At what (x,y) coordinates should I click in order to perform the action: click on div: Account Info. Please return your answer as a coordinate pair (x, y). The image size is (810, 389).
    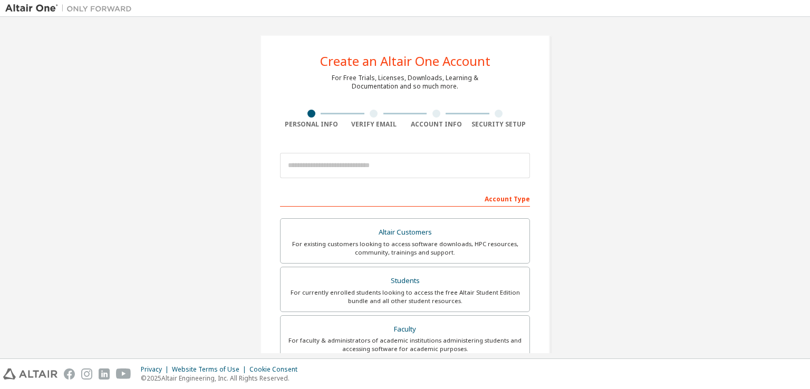
    Looking at the image, I should click on (436, 124).